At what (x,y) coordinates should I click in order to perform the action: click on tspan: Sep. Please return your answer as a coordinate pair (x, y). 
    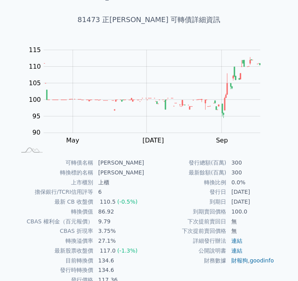
    Looking at the image, I should click on (222, 140).